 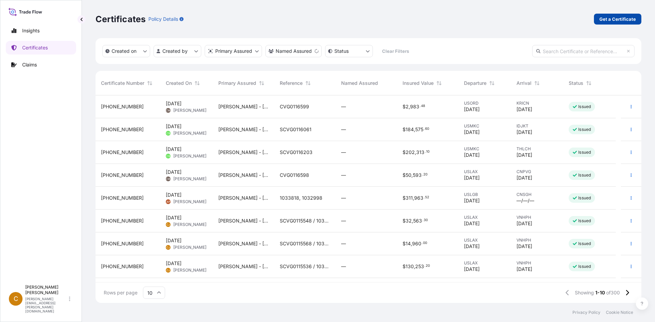 I want to click on p: Claims, so click(x=29, y=65).